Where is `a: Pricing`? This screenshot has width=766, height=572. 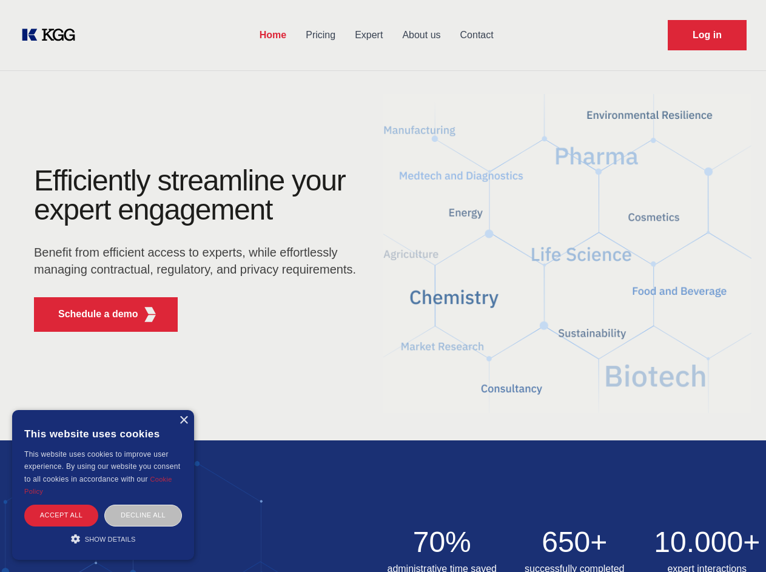 a: Pricing is located at coordinates (320, 35).